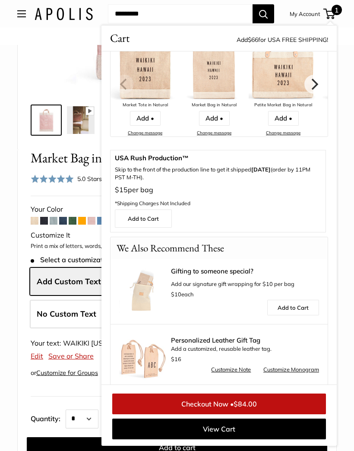 This screenshot has height=451, width=354. Describe the element at coordinates (176, 294) in the screenshot. I see `span: $10` at that location.